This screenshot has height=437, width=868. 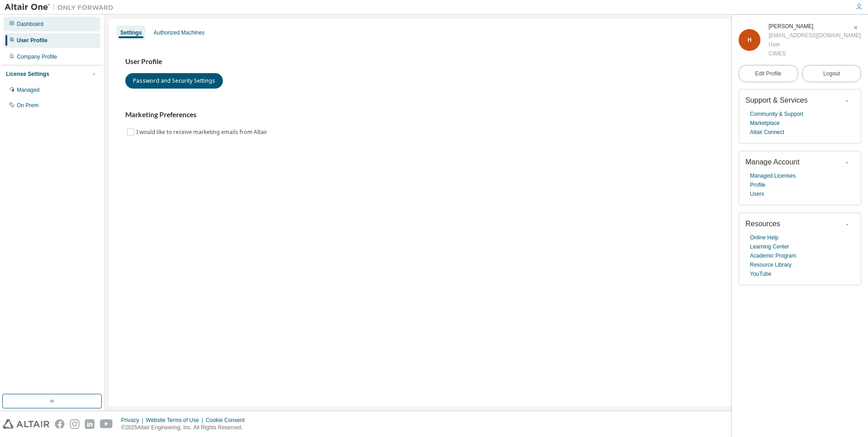 I want to click on a: Edit Profile, so click(x=768, y=74).